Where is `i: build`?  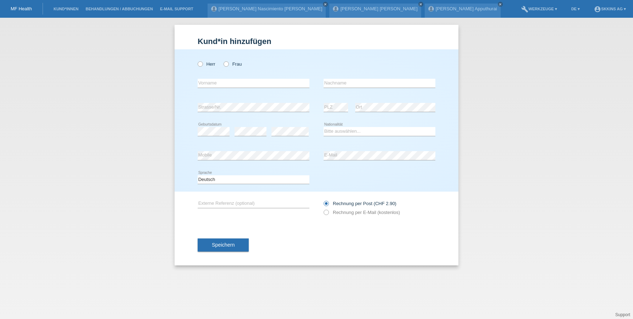 i: build is located at coordinates (525, 9).